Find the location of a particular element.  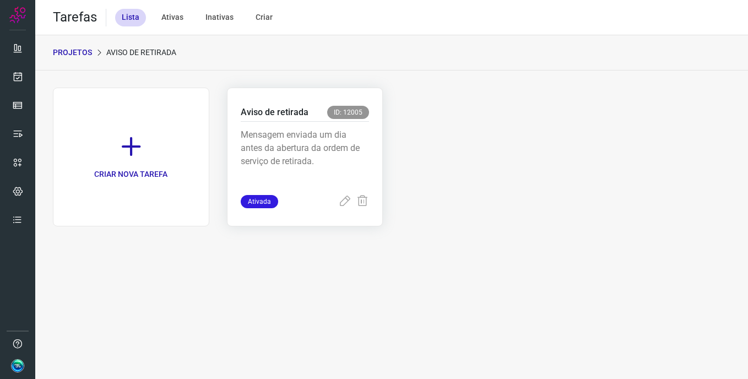

img: 688dd65d34f4db4d93ce8256e11a8269.jpg is located at coordinates (18, 366).